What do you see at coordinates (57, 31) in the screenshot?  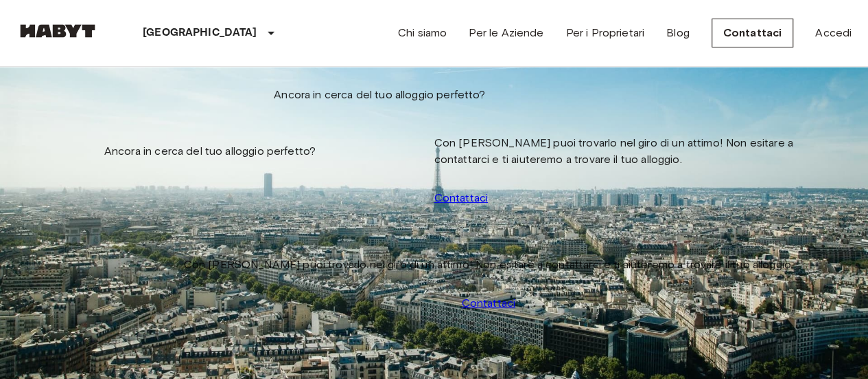 I see `img: Habyt` at bounding box center [57, 31].